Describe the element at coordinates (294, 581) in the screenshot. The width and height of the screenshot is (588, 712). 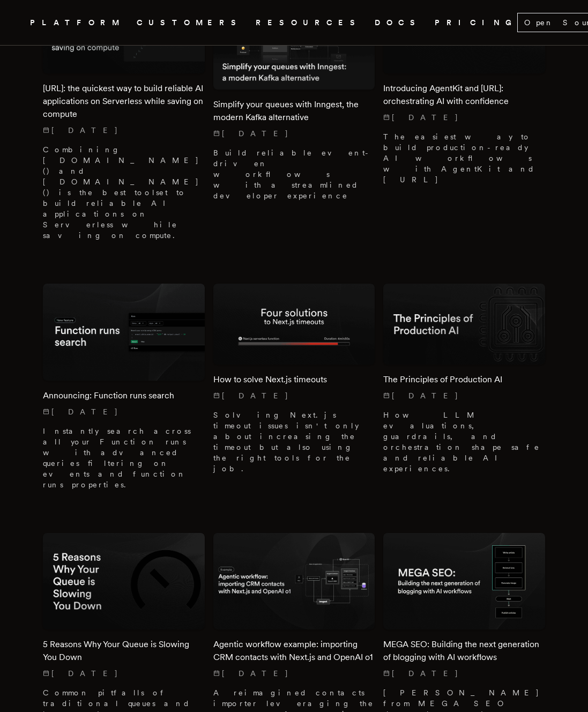
I see `img: Featured image for Agentic workflow example: importing CRM contacts with Next.js and OpenAI o1 bl...` at that location.